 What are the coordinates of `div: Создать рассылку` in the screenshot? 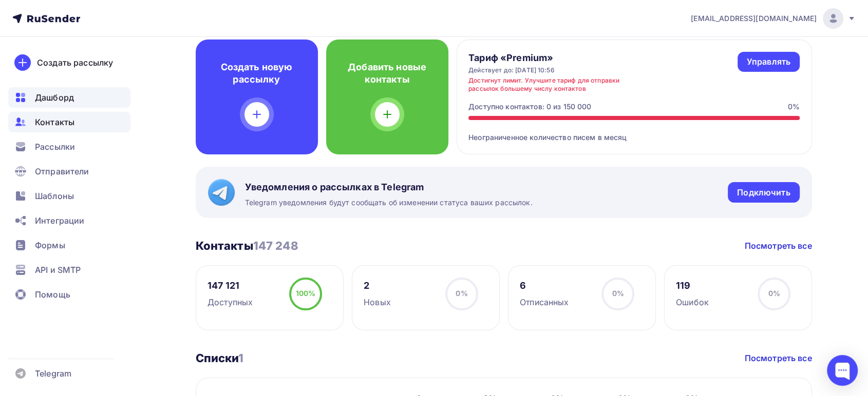 It's located at (75, 63).